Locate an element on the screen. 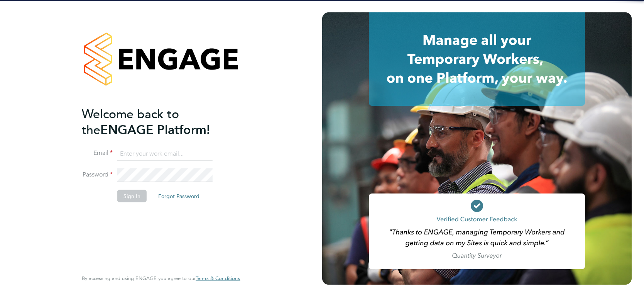  label: Email is located at coordinates (97, 153).